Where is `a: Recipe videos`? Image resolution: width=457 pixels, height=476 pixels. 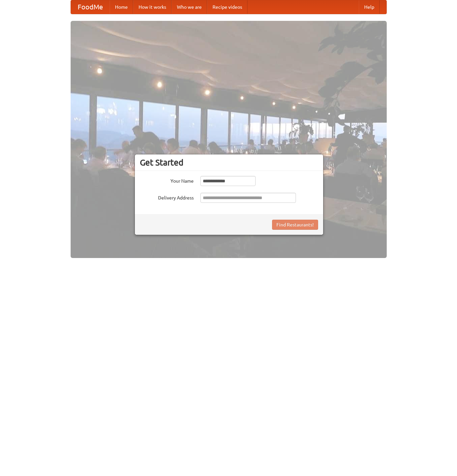
a: Recipe videos is located at coordinates (227, 7).